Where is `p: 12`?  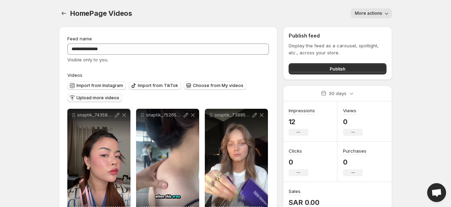
p: 12 is located at coordinates (301, 122).